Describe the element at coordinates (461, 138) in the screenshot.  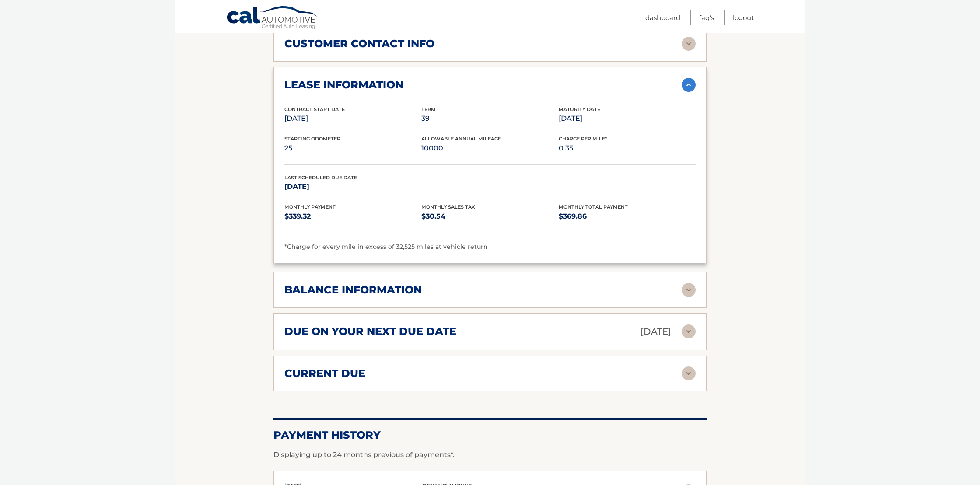
I see `span: Allowable Annual Mileage` at that location.